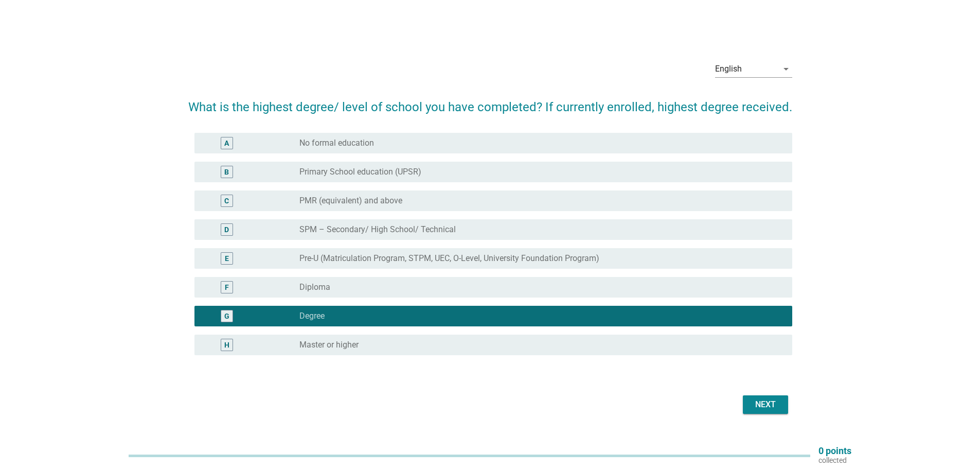 The height and width of the screenshot is (469, 980). Describe the element at coordinates (765, 404) in the screenshot. I see `div: Next` at that location.